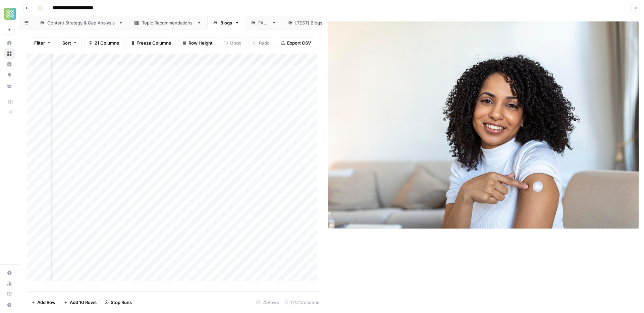 This screenshot has width=644, height=313. Describe the element at coordinates (121, 302) in the screenshot. I see `span: Stop Runs` at that location.